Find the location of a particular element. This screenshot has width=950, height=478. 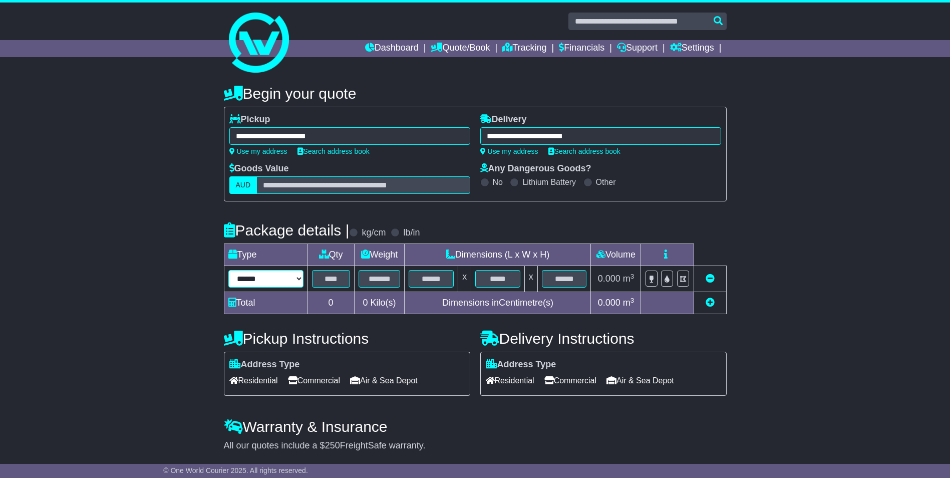

a: Support is located at coordinates (637, 49).